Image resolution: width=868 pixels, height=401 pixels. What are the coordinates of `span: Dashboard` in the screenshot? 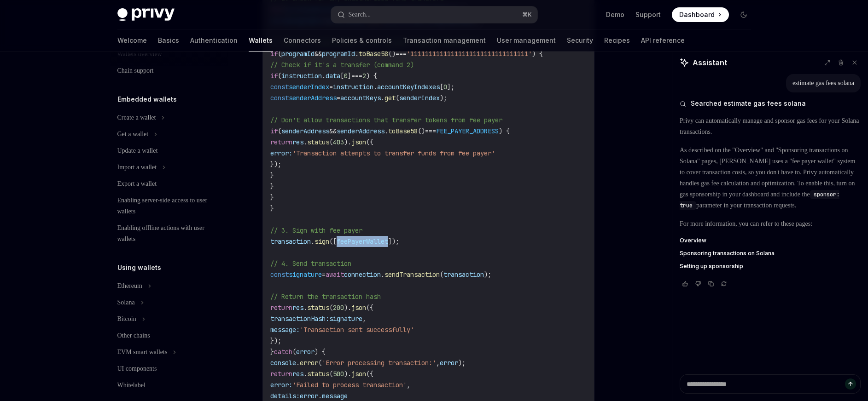 It's located at (697, 15).